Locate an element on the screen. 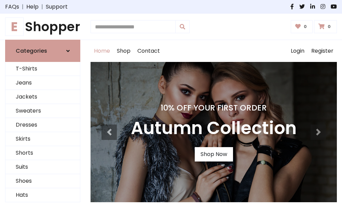 Image resolution: width=342 pixels, height=220 pixels. a: Dresses is located at coordinates (43, 125).